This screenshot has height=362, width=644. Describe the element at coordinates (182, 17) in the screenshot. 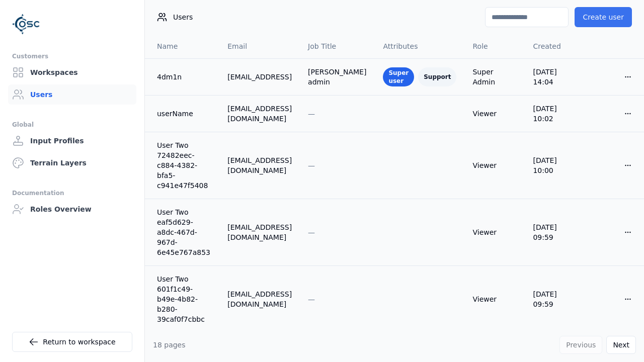

I see `span: Users` at that location.